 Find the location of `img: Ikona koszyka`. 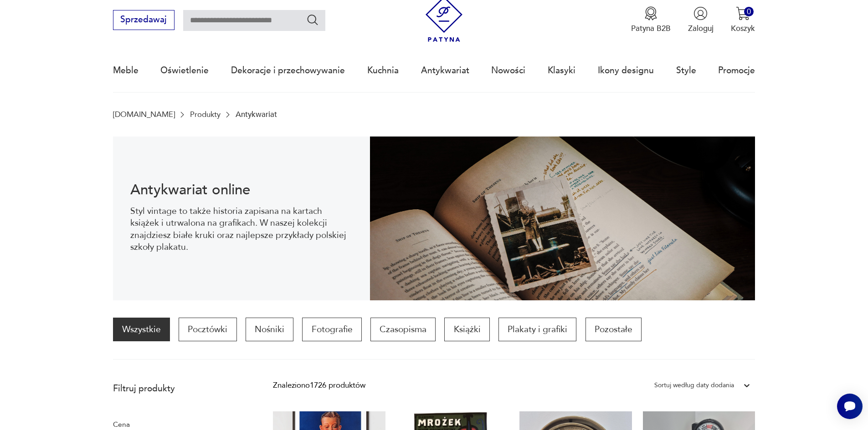

img: Ikona koszyka is located at coordinates (742, 14).